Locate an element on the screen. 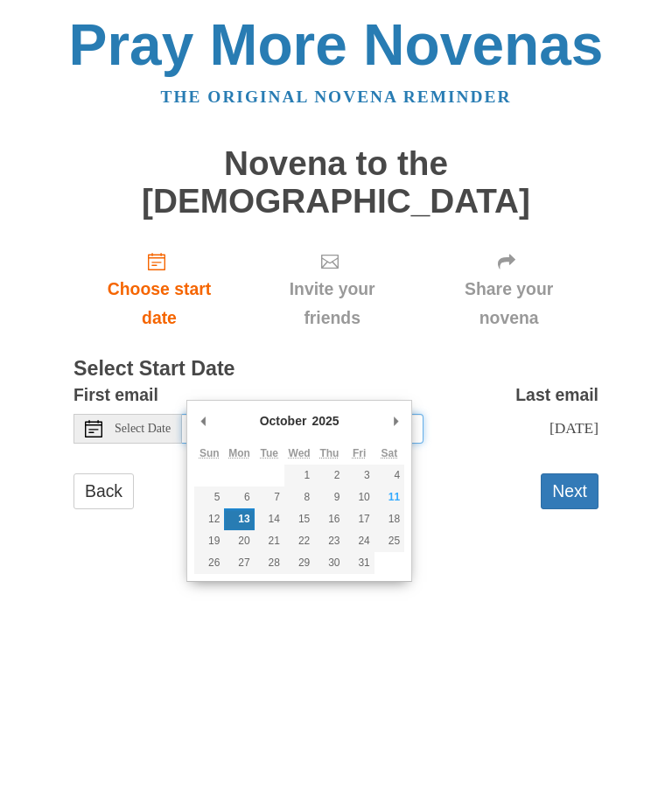 The height and width of the screenshot is (791, 672). button: 25 is located at coordinates (390, 541).